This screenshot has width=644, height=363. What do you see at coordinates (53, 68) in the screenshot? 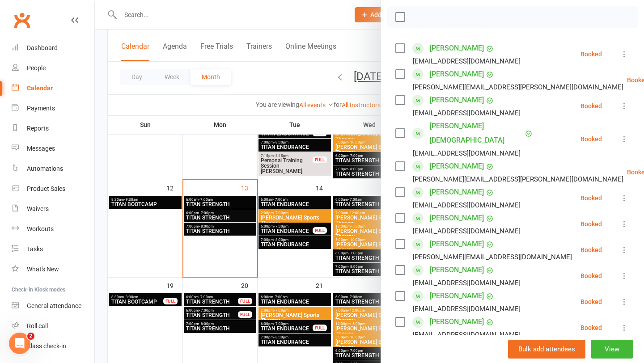
I see `a: People` at bounding box center [53, 68].